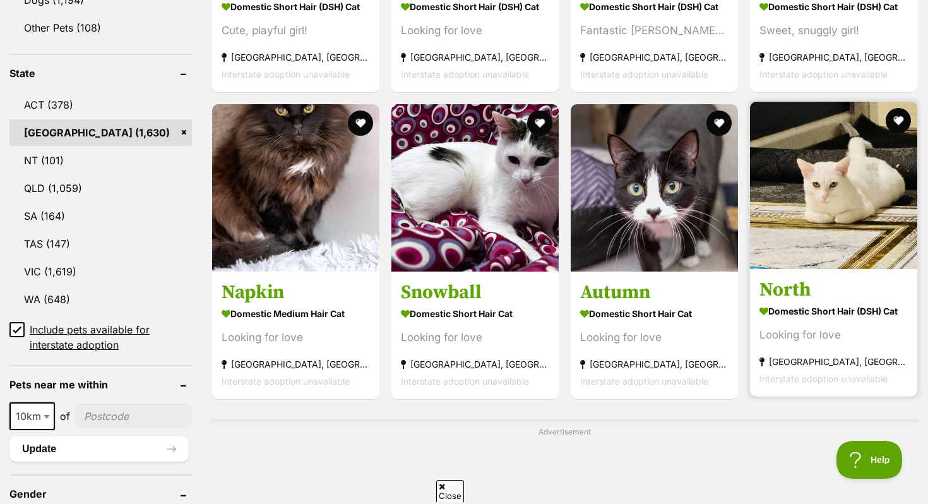 Image resolution: width=928 pixels, height=504 pixels. I want to click on img: Snowball - Domestic Short Hair Cat, so click(475, 188).